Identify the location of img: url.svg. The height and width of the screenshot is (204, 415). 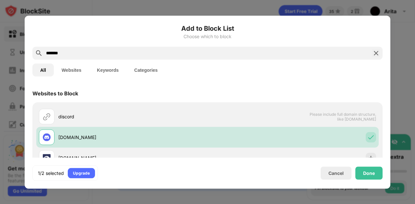
(47, 117).